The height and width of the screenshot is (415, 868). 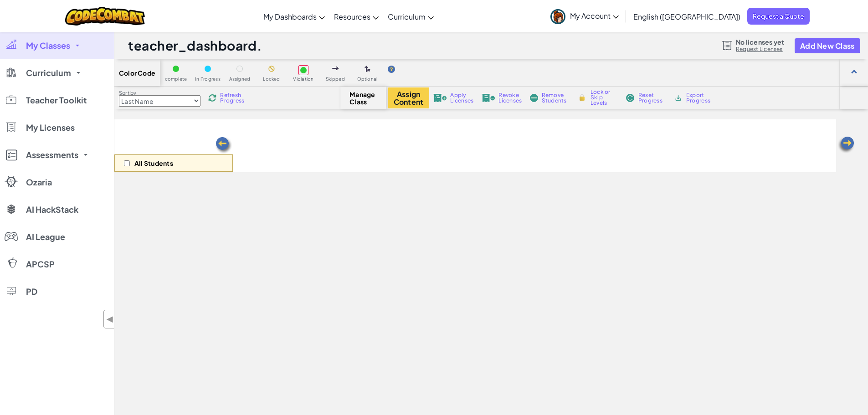 What do you see at coordinates (208, 79) in the screenshot?
I see `span: In Progress` at bounding box center [208, 79].